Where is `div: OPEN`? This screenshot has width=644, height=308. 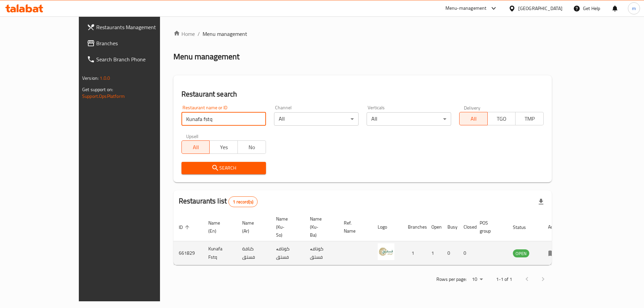
div: OPEN is located at coordinates (521, 253).